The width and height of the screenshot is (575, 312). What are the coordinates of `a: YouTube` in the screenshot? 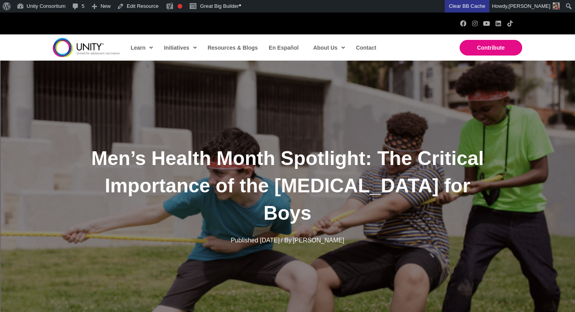 It's located at (487, 23).